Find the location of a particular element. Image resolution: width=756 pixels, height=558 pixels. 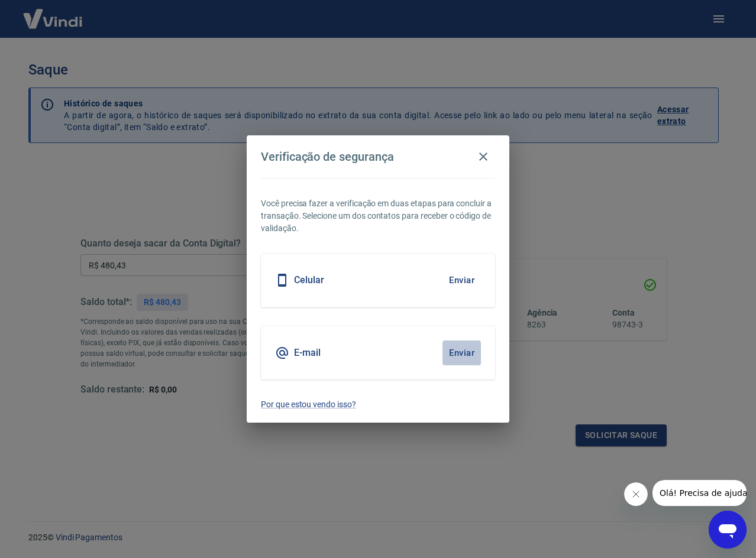

h4: Verificação de segurança is located at coordinates (327, 156).